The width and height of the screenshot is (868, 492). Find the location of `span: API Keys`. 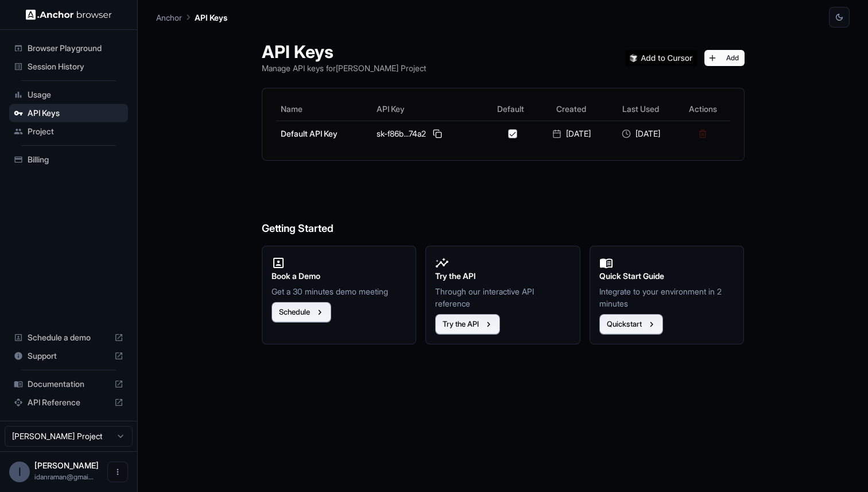

span: API Keys is located at coordinates (75, 113).